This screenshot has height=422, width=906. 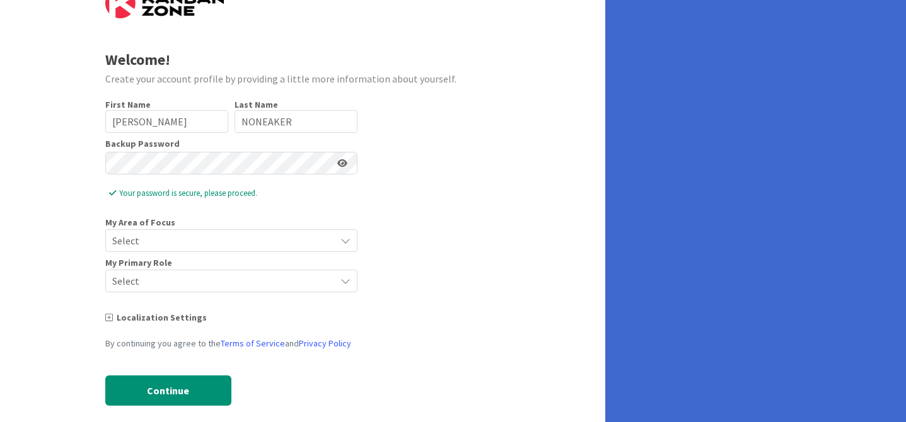 I want to click on a: Terms of Service, so click(x=253, y=344).